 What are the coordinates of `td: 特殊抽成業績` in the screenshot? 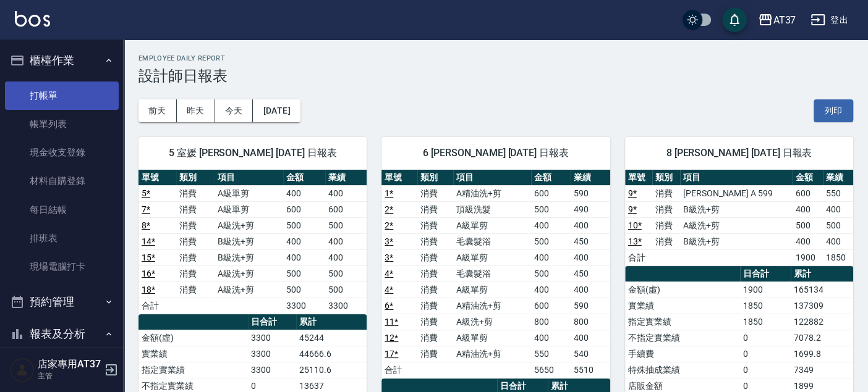 It's located at (683, 370).